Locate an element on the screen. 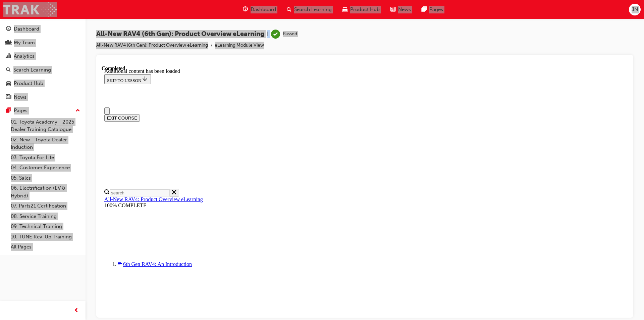 The height and width of the screenshot is (320, 644). a: My Team is located at coordinates (42, 43).